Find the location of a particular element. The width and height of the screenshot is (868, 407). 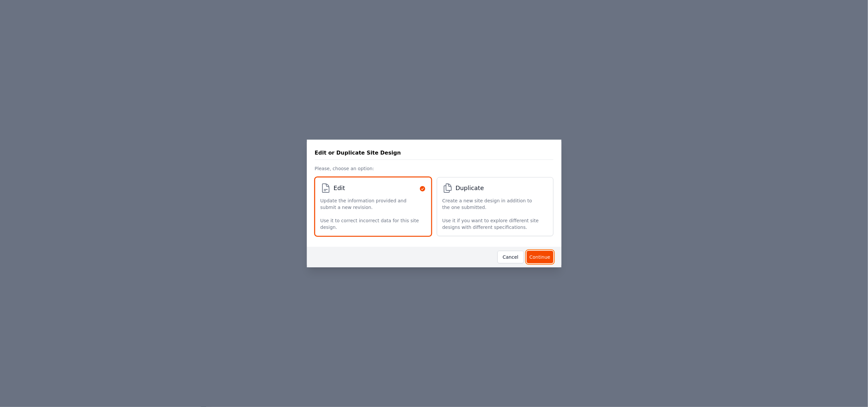

h3: Edit or Duplicate Site Design is located at coordinates (358, 153).